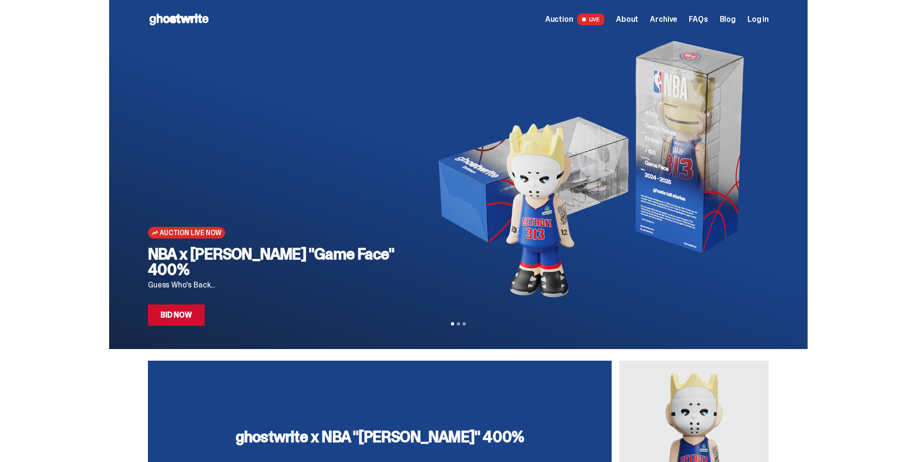  I want to click on a: Auction LIVE, so click(575, 19).